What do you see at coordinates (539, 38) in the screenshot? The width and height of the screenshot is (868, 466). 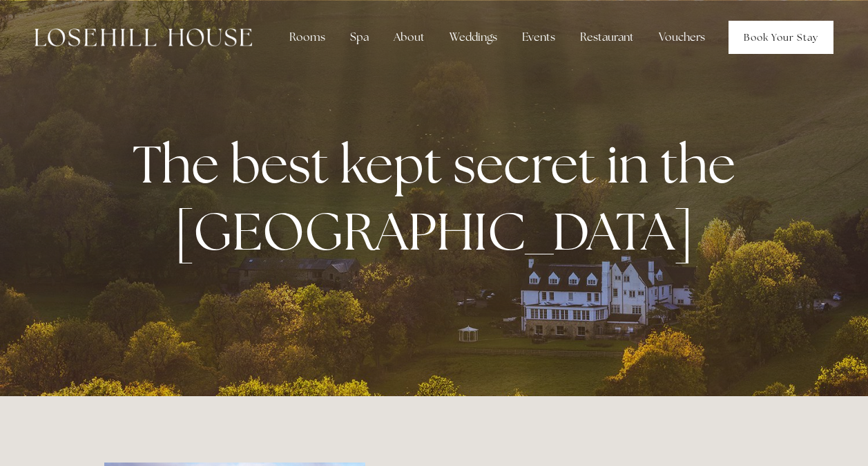 I see `div: Events` at bounding box center [539, 38].